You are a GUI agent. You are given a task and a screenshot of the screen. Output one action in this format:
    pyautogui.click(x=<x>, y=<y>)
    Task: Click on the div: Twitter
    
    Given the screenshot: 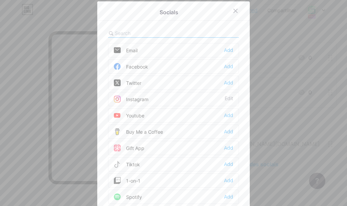 What is the action you would take?
    pyautogui.click(x=127, y=83)
    